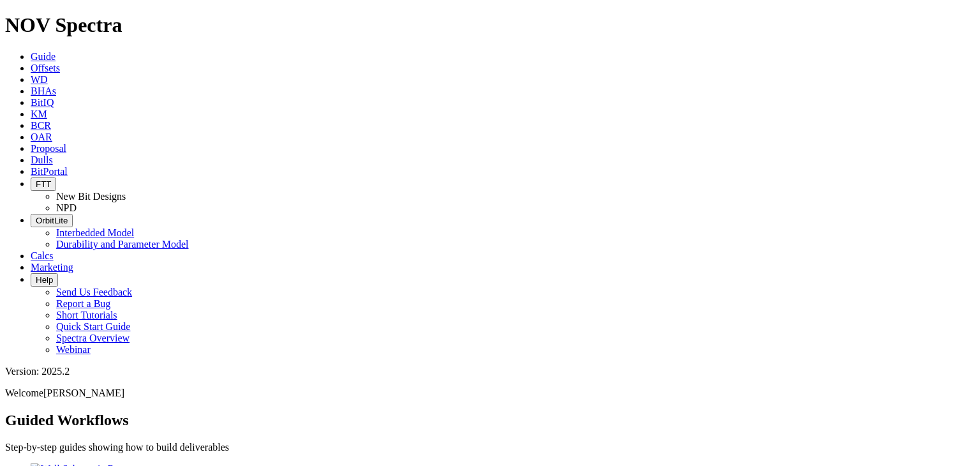 This screenshot has width=980, height=466. I want to click on button: OrbitLite, so click(51, 220).